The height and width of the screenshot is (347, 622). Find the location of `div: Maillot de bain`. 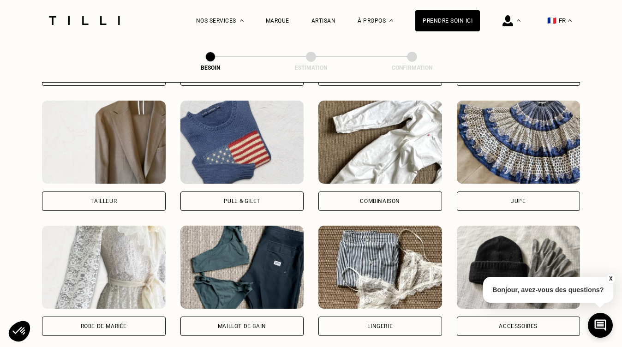

div: Maillot de bain is located at coordinates (242, 326).